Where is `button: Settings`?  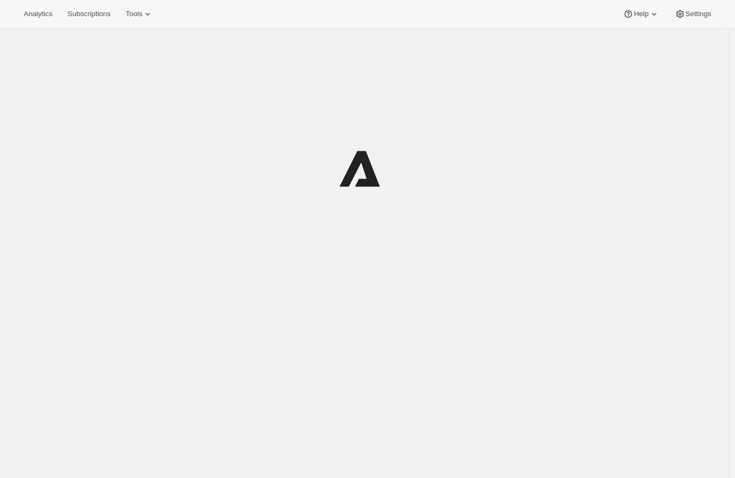 button: Settings is located at coordinates (693, 14).